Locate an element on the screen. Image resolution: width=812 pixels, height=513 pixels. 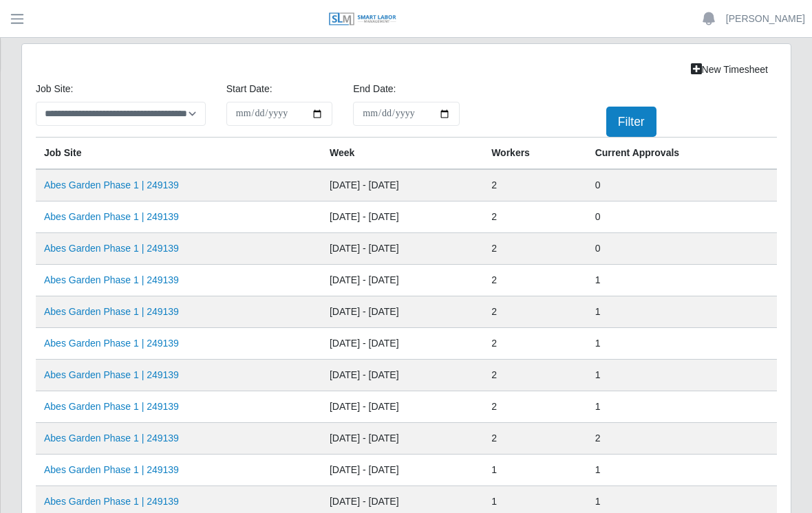
a: New Timesheet is located at coordinates (729, 70).